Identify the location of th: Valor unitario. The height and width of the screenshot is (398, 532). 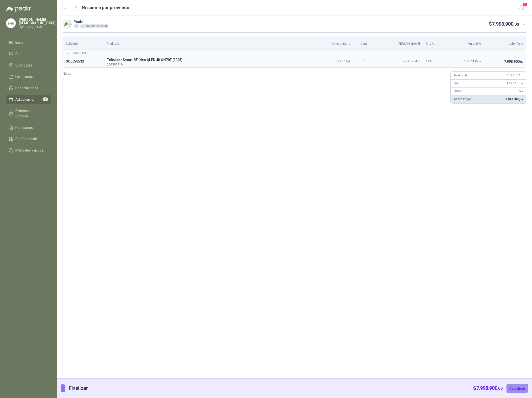
(332, 43).